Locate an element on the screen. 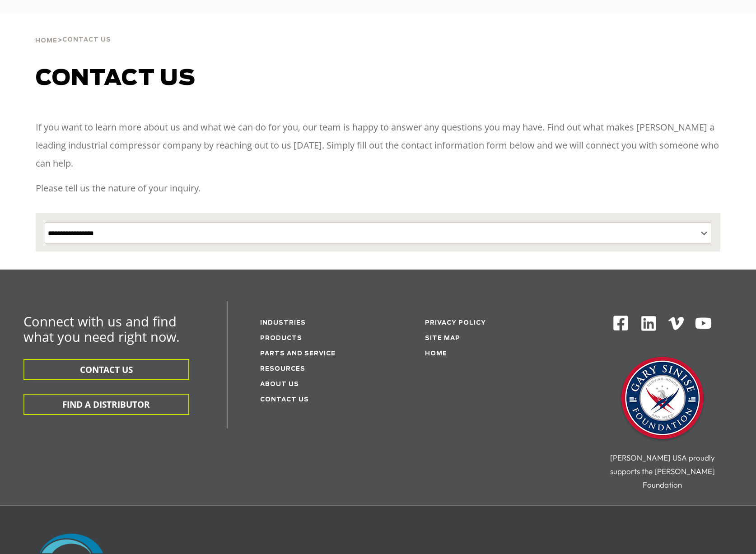 The width and height of the screenshot is (756, 554). img: Facebook is located at coordinates (621, 323).